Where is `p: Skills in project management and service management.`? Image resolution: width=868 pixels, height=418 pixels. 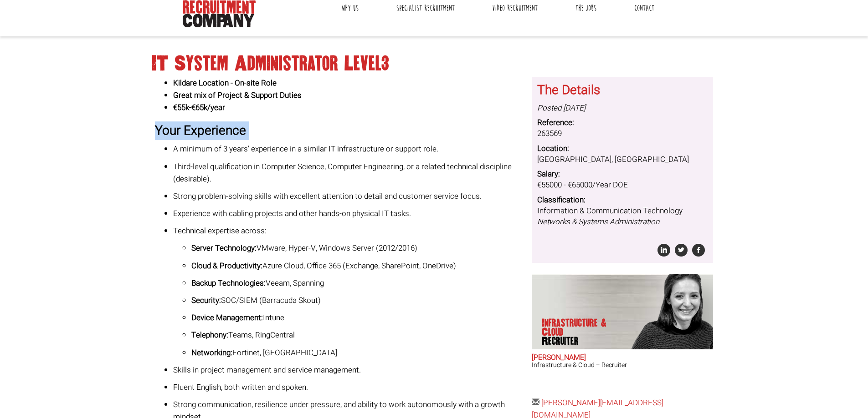 p: Skills in project management and service management. is located at coordinates (349, 370).